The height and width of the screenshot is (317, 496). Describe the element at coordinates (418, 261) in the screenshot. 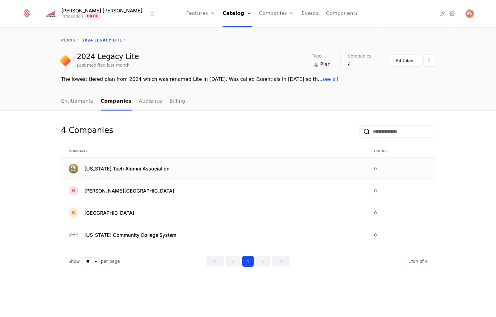

I see `span: 4` at that location.